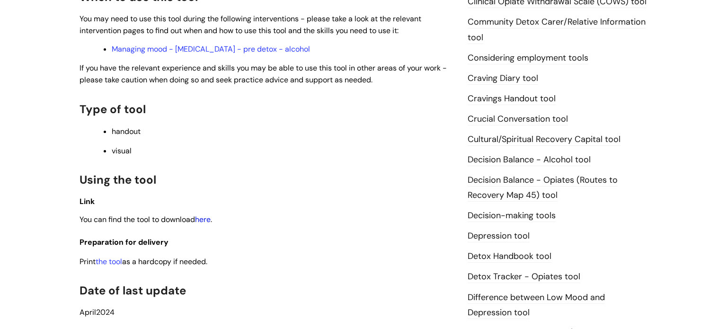 The height and width of the screenshot is (329, 727). What do you see at coordinates (97, 312) in the screenshot?
I see `span: 2024` at bounding box center [97, 312].